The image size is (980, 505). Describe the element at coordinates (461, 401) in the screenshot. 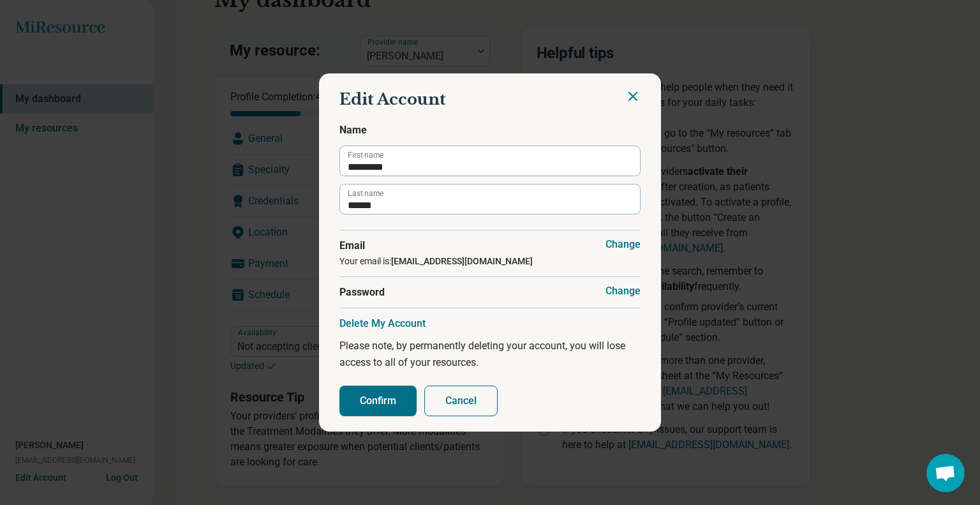

I see `button: Cancel` at that location.